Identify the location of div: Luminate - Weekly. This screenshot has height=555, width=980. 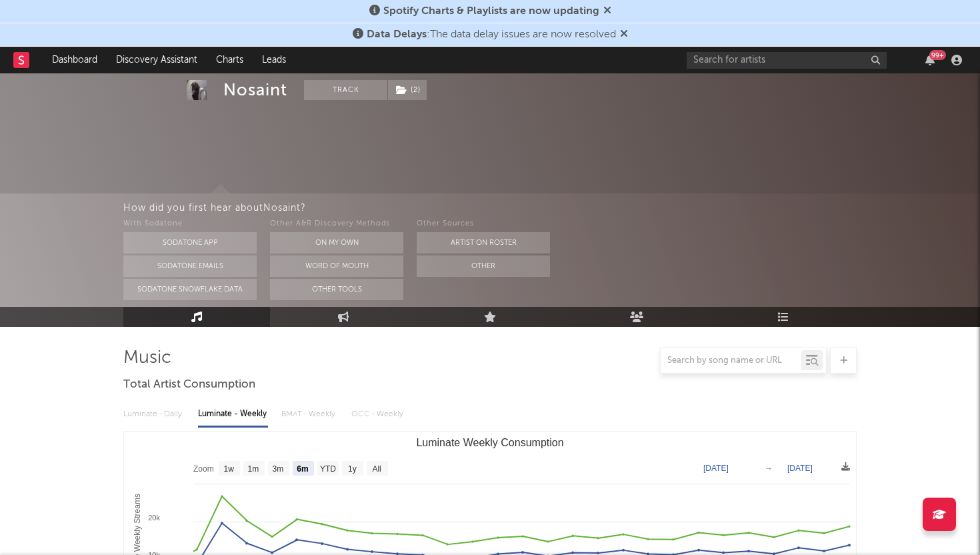
(233, 414).